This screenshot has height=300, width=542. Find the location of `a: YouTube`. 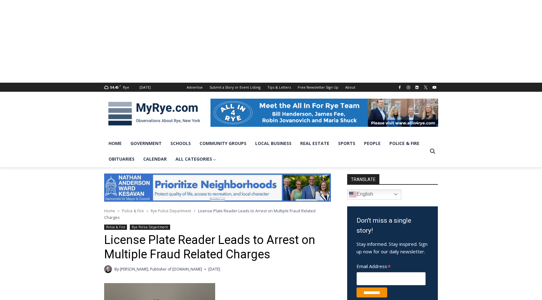

a: YouTube is located at coordinates (434, 87).